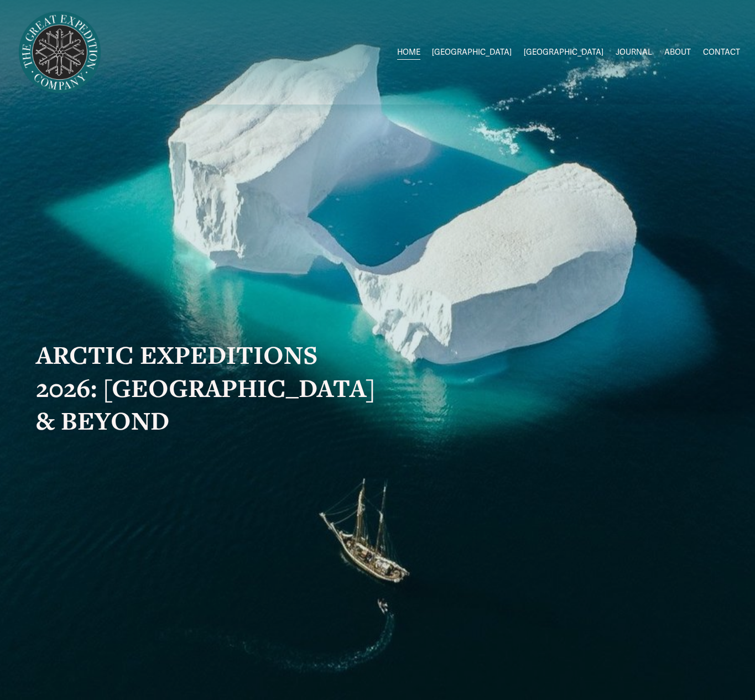  I want to click on a: JOURNAL, so click(634, 52).